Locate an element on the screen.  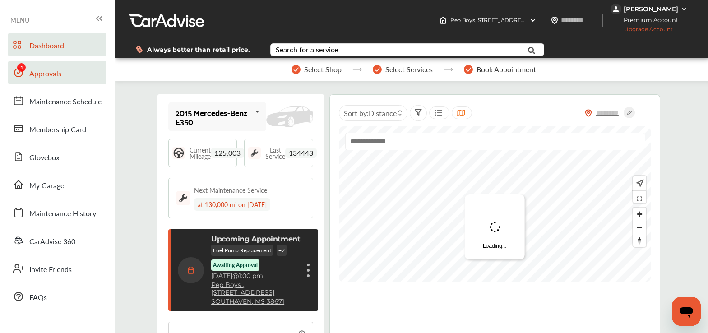
button: Zoom out is located at coordinates (640, 227).